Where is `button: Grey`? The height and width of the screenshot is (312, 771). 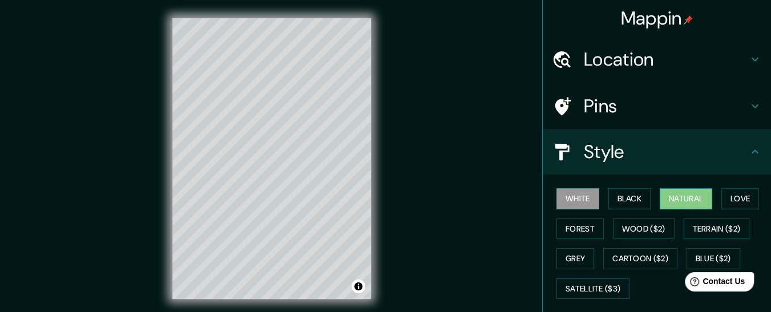 button: Grey is located at coordinates (576, 259).